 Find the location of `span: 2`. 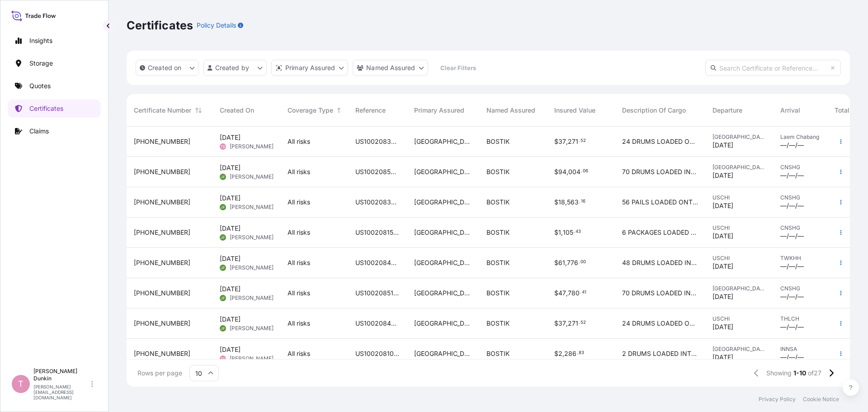

span: 2 is located at coordinates (560, 354).